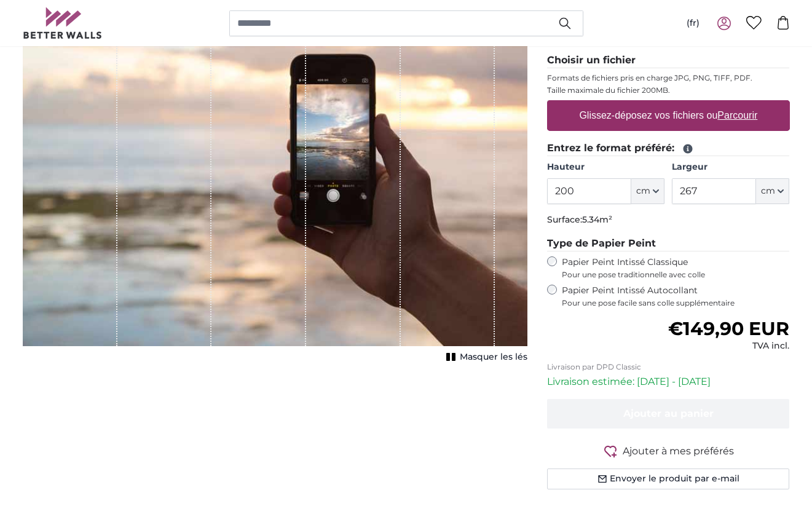  I want to click on button: Envoyer le produit par e-mail, so click(668, 479).